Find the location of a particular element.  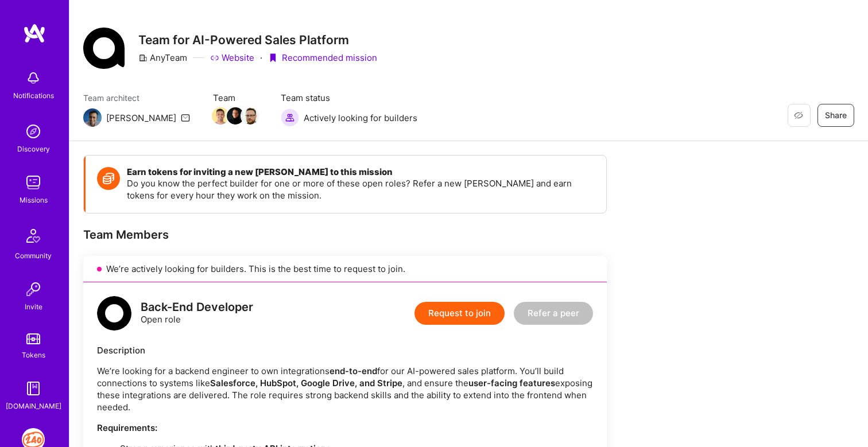

div: Community is located at coordinates (33, 255).